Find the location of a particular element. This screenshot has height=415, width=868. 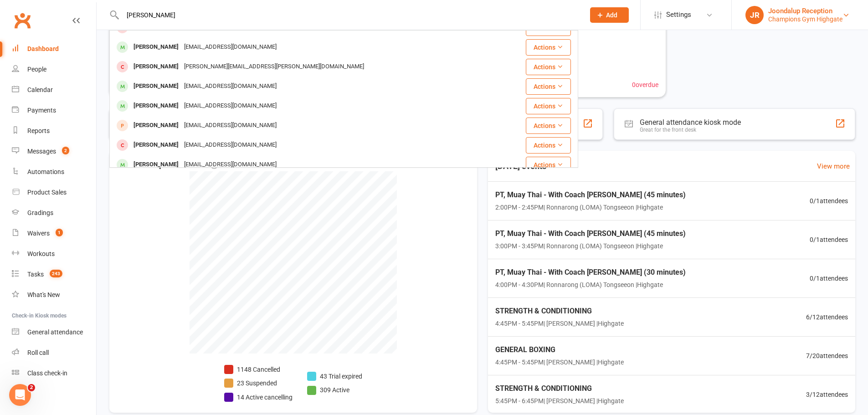

a: View more is located at coordinates (833, 166).